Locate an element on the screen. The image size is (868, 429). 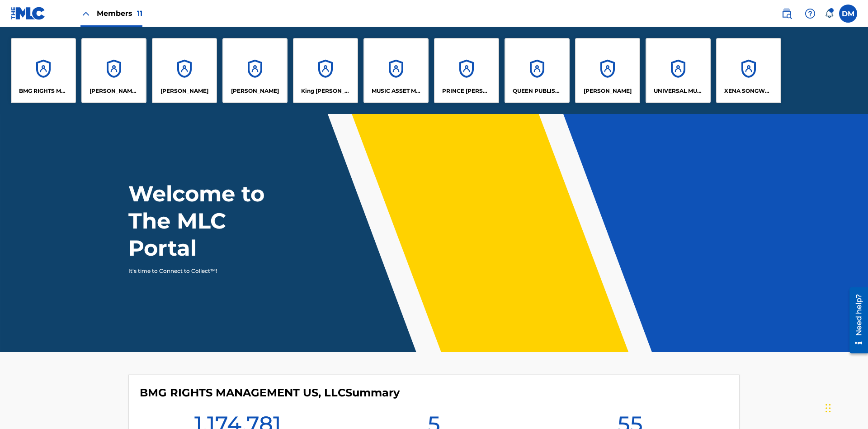
a: AccountsQUEEN PUBLISHA is located at coordinates (537, 70).